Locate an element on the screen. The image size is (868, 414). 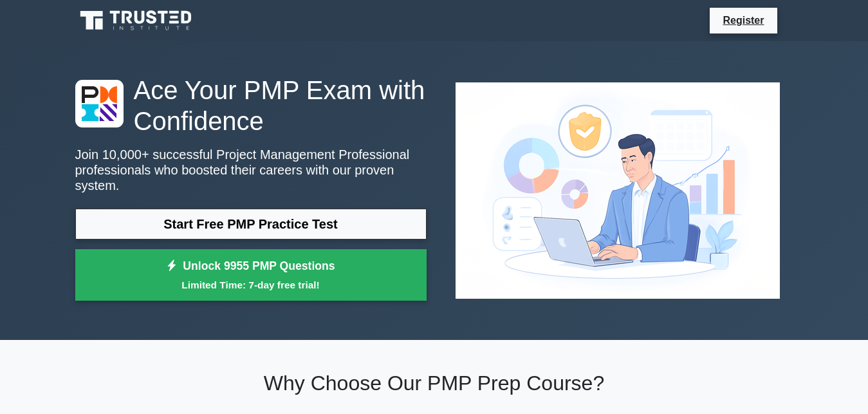
a: Start Free PMP Practice Test is located at coordinates (251, 224).